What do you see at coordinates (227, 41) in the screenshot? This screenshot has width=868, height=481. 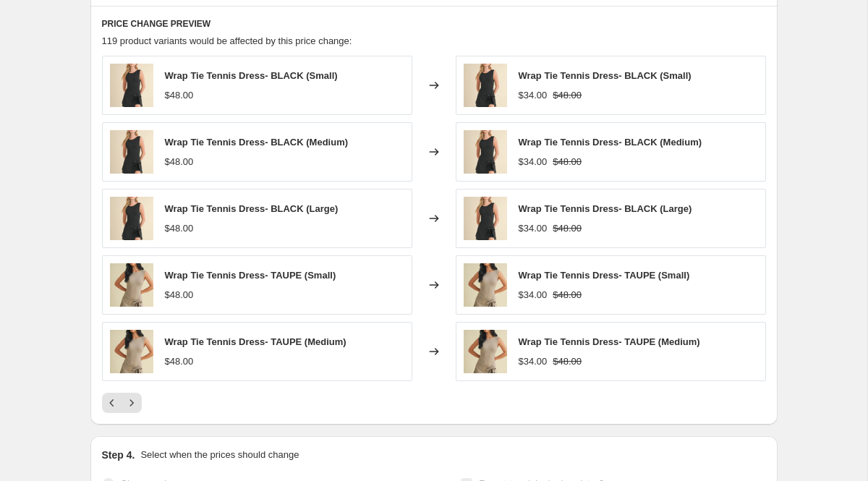 I see `span: 119 product variants would be affected by this price change:` at bounding box center [227, 41].